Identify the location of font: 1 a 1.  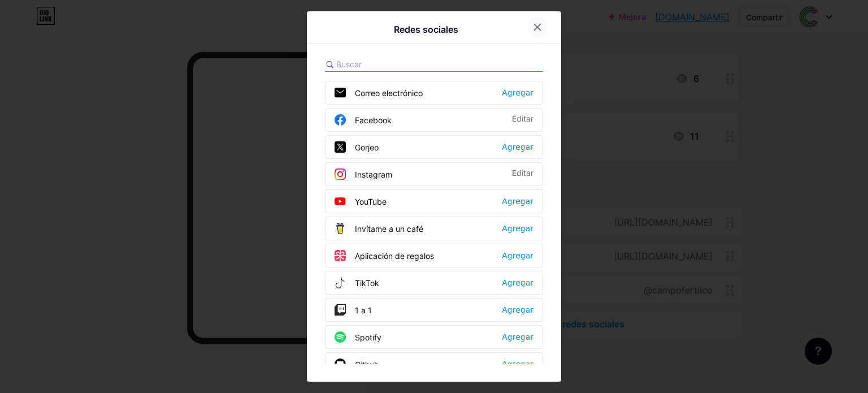
(364, 310).